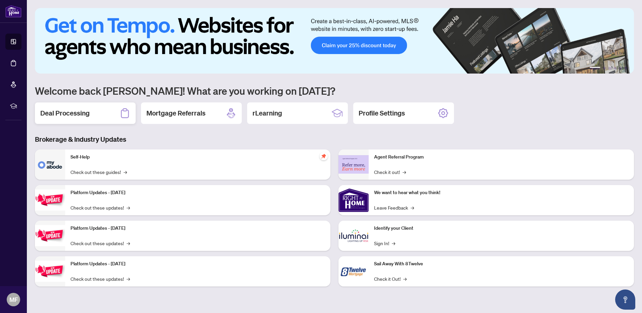 The image size is (642, 313). Describe the element at coordinates (385, 243) in the screenshot. I see `a: Sign In!→` at that location.